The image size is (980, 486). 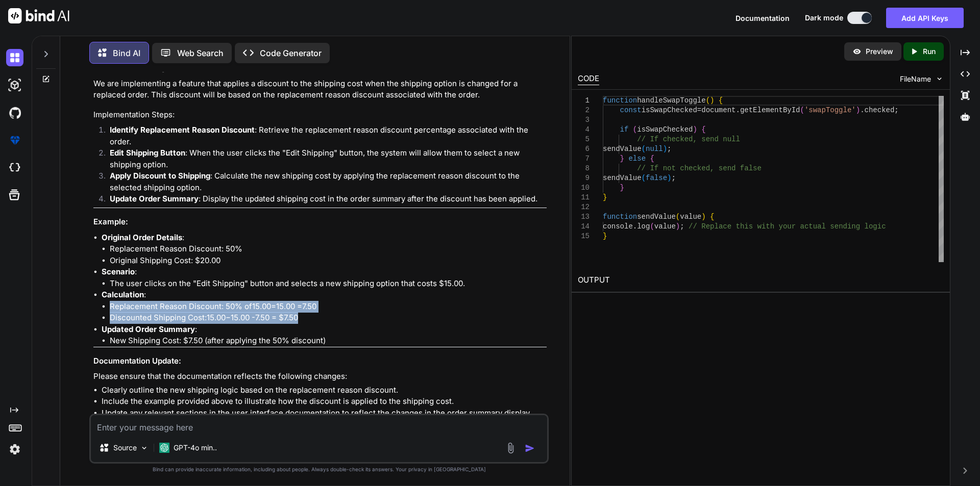 I want to click on span: false, so click(x=656, y=178).